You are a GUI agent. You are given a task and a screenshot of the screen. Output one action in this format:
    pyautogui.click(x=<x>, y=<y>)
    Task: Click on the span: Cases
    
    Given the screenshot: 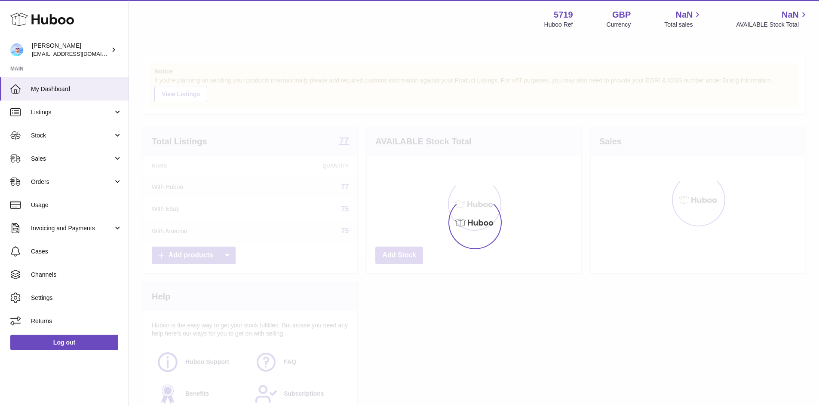 What is the action you would take?
    pyautogui.click(x=77, y=252)
    